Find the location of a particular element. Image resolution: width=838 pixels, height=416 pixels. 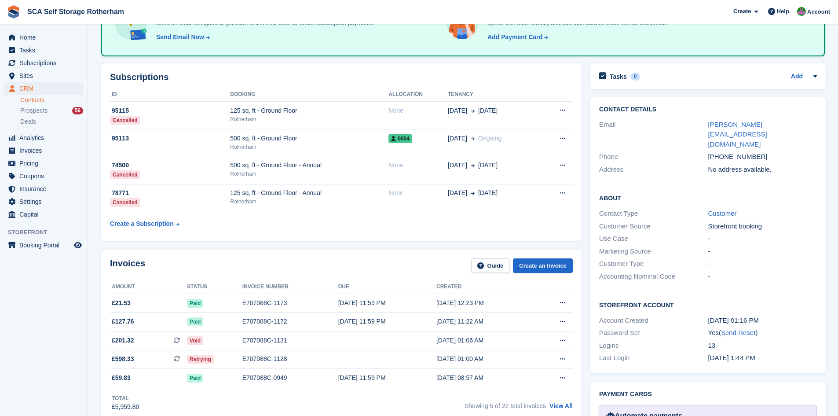

span: Void is located at coordinates (195, 341).